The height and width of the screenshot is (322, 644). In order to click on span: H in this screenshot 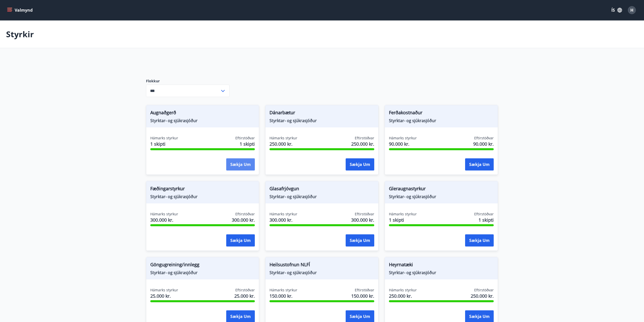, I will do `click(632, 10)`.